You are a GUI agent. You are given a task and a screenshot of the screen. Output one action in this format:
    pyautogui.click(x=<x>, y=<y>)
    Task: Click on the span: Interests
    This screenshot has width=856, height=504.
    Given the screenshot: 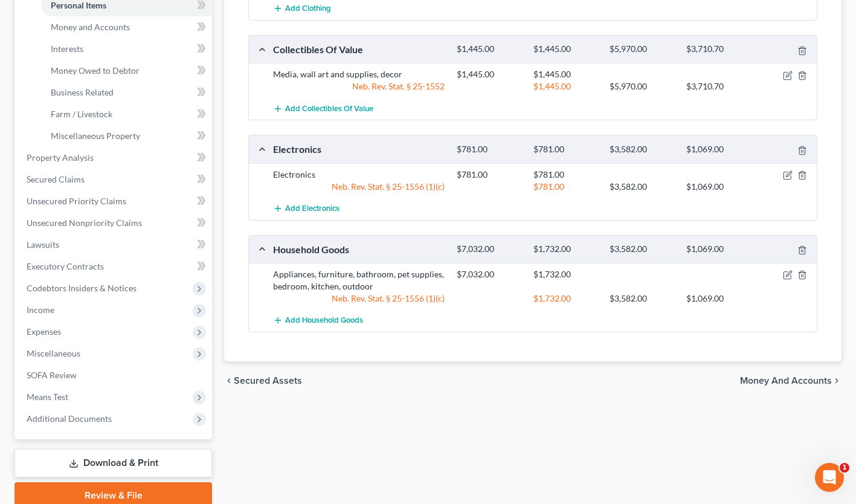 What is the action you would take?
    pyautogui.click(x=67, y=48)
    